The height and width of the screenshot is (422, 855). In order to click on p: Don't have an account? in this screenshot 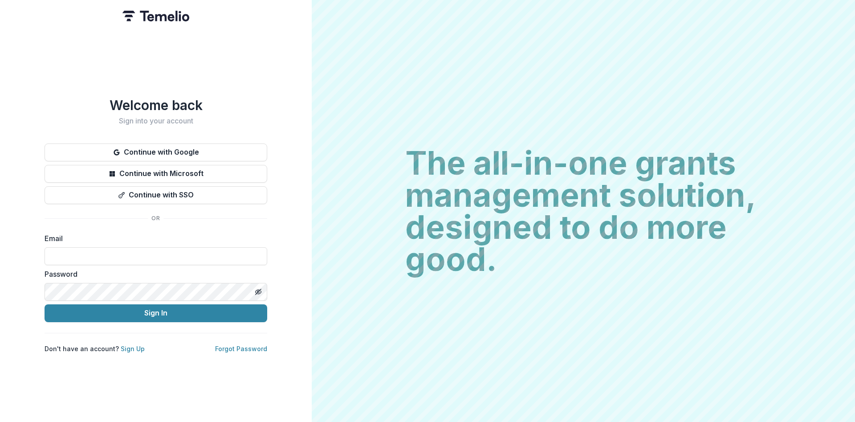, I will do `click(94, 348)`.